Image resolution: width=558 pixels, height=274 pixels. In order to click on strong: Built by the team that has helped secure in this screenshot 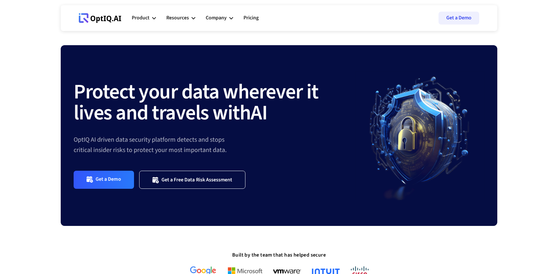, I will do `click(279, 255)`.